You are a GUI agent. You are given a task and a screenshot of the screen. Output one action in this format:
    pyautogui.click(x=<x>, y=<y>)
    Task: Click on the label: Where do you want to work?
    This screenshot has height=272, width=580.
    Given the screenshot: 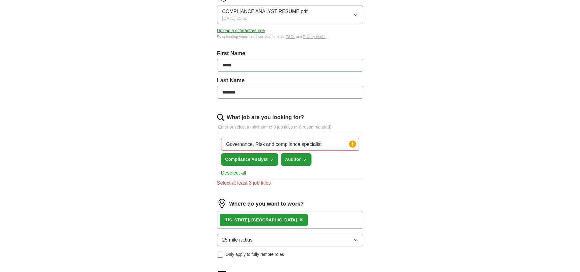 What is the action you would take?
    pyautogui.click(x=266, y=204)
    